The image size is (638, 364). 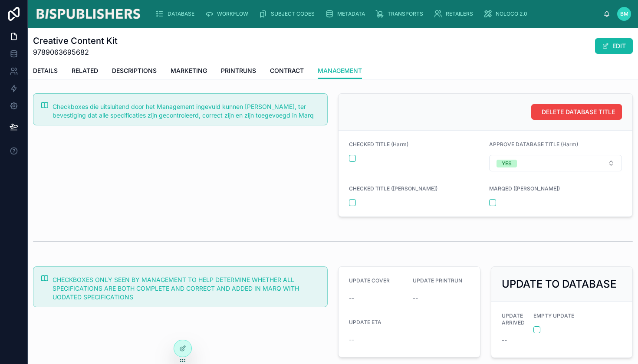 I want to click on a: PRINTRUNS, so click(x=239, y=72).